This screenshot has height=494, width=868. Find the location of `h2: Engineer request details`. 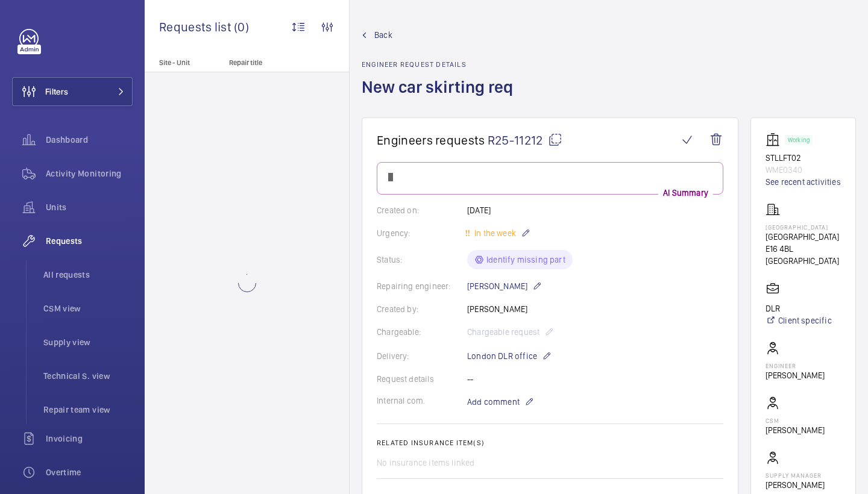

h2: Engineer request details is located at coordinates (440, 64).